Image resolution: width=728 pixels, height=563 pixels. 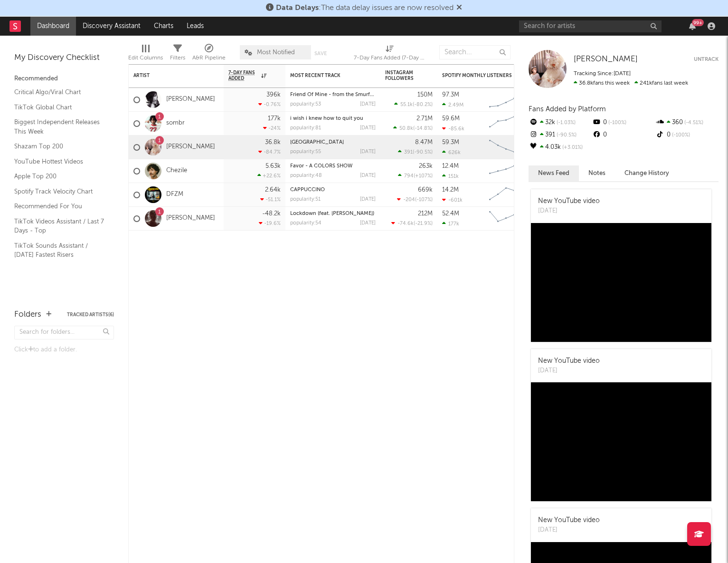 What do you see at coordinates (321, 166) in the screenshot?
I see `a: Favor - A COLORS SHOW` at bounding box center [321, 166].